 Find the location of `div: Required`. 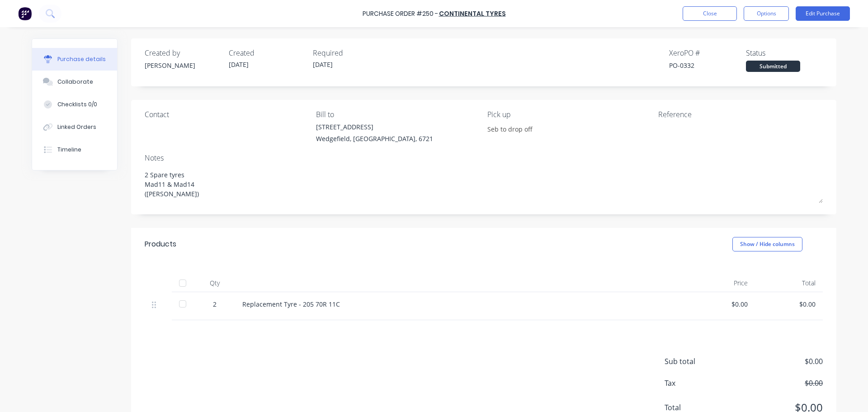

div: Required is located at coordinates (351, 53).